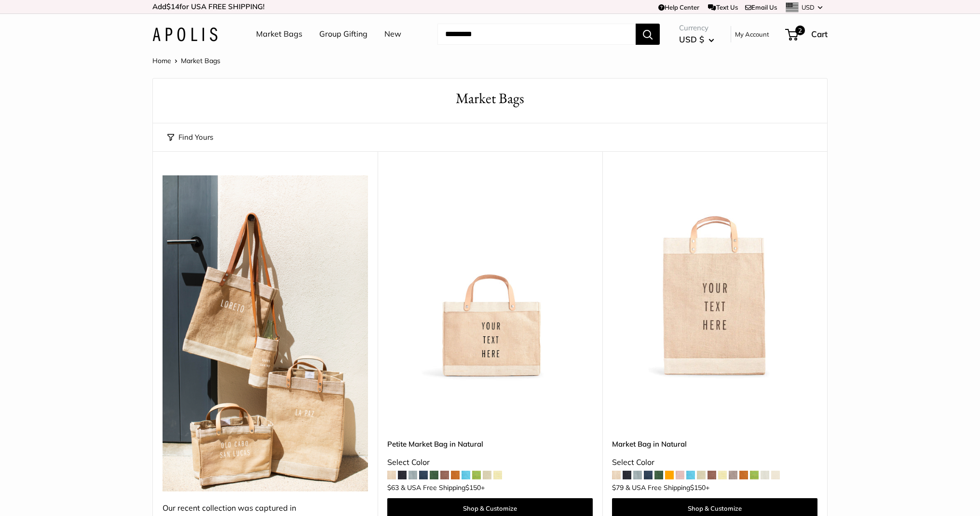 The width and height of the screenshot is (980, 516). What do you see at coordinates (618, 487) in the screenshot?
I see `span: $79` at bounding box center [618, 487].